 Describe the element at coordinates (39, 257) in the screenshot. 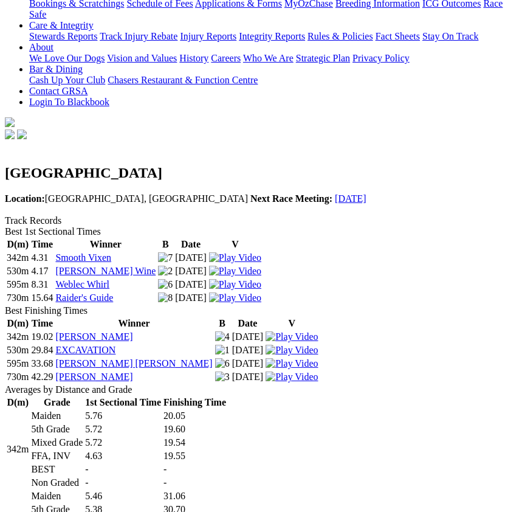

I see `text: 4.31` at that location.